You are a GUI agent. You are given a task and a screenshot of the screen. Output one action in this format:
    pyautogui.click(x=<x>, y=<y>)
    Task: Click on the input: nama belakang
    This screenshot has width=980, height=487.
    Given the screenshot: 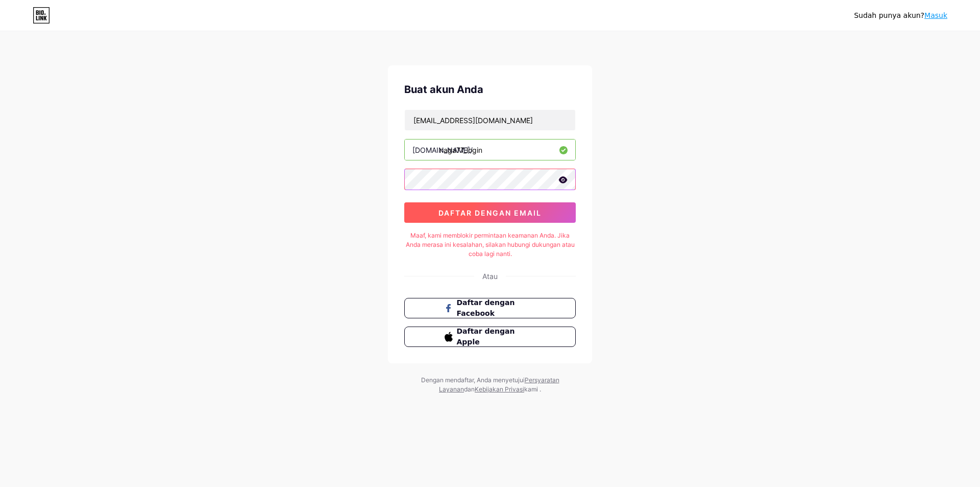 What is the action you would take?
    pyautogui.click(x=490, y=150)
    